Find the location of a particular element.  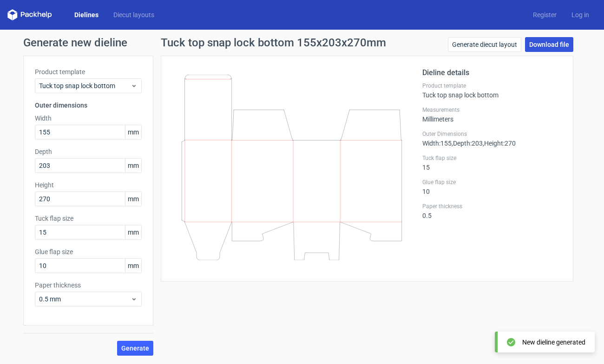

a: Dielines is located at coordinates (86, 15).